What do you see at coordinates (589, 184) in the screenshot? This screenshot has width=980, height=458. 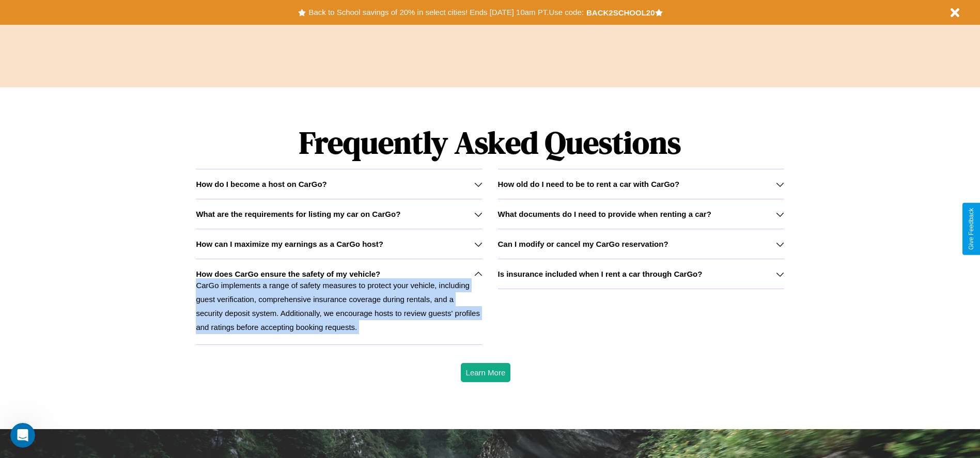 I see `h3: How old do I need to be to rent a car with CarGo?` at bounding box center [589, 184].